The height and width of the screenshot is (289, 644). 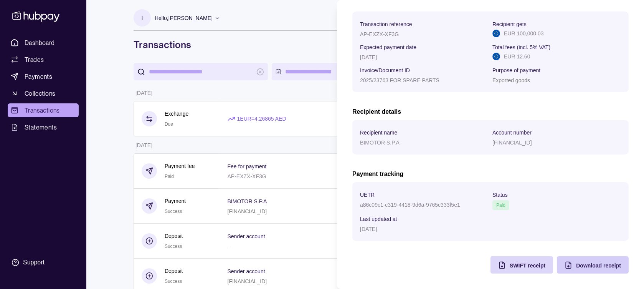 What do you see at coordinates (379, 142) in the screenshot?
I see `p: BIMOTOR S.P.A` at bounding box center [379, 142].